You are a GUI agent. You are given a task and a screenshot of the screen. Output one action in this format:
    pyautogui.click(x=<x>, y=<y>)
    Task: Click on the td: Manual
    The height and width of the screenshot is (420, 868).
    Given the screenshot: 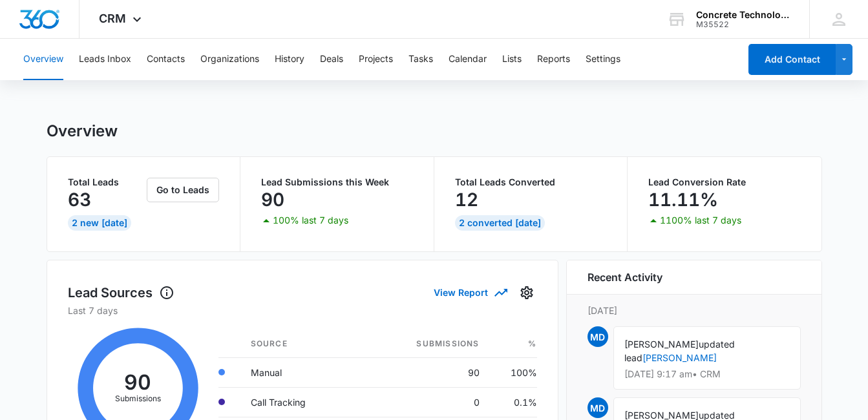 What is the action you would take?
    pyautogui.click(x=311, y=372)
    